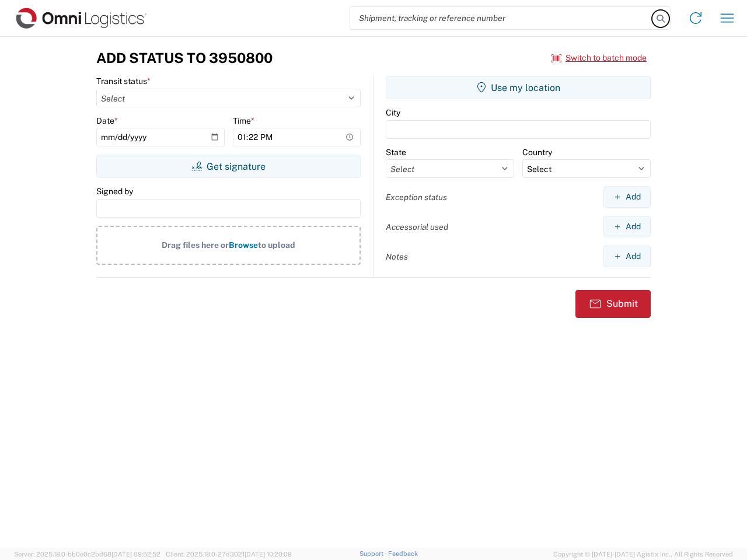 Image resolution: width=747 pixels, height=560 pixels. I want to click on span: Server: 2025.18.0-bb0e0c2bd68, so click(87, 554).